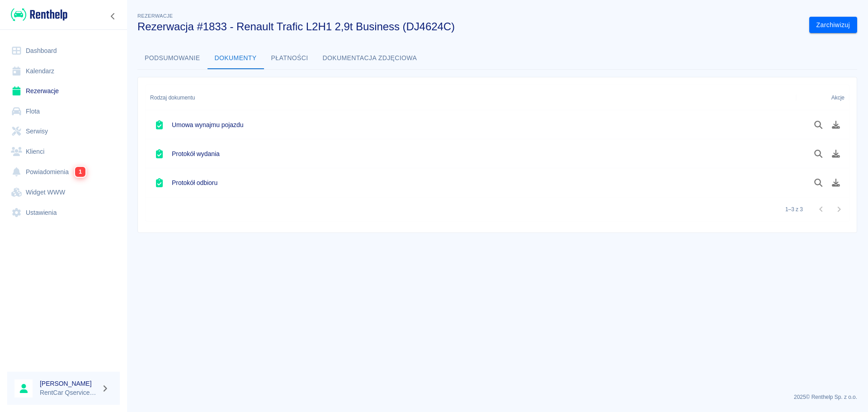 This screenshot has width=868, height=412. I want to click on button: Zwiń nawigację, so click(113, 16).